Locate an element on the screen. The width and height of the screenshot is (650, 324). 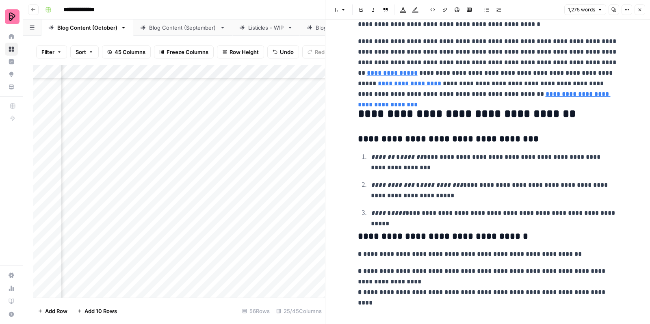
span: Freeze Columns is located at coordinates (187, 52).